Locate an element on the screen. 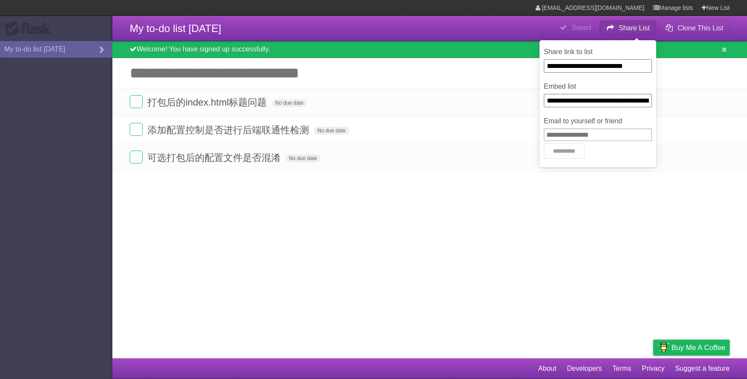  b: Share List is located at coordinates (635, 28).